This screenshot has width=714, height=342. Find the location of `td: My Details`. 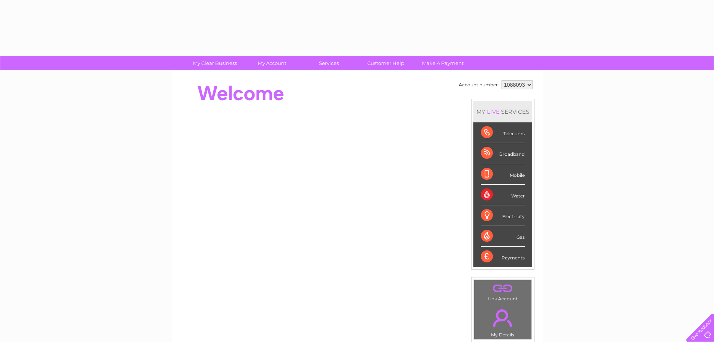

td: My Details is located at coordinates (503, 321).